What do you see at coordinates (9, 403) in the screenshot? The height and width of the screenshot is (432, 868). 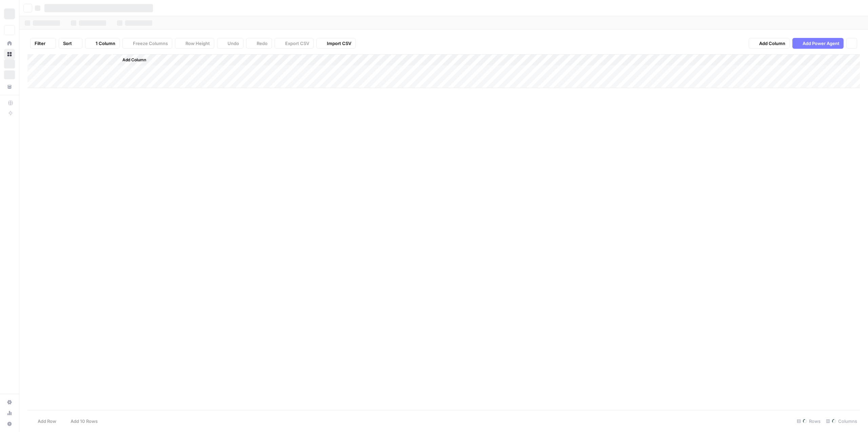 I see `a: Settings` at bounding box center [9, 403].